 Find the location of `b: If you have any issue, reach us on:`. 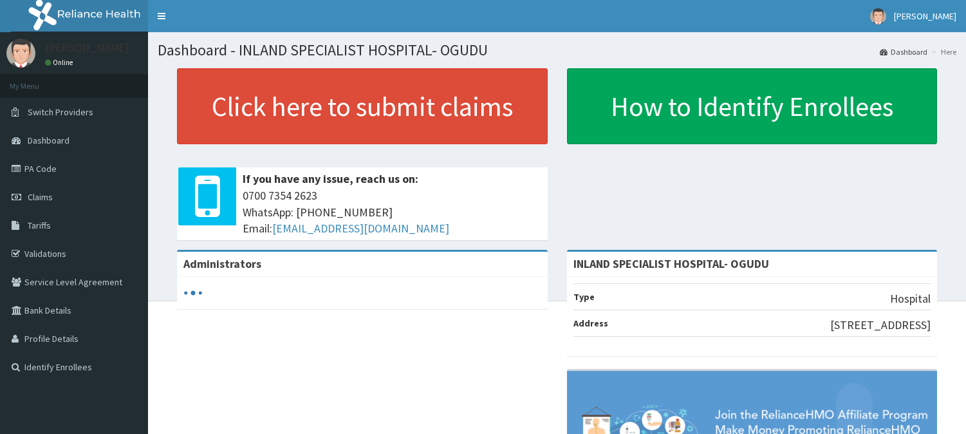

b: If you have any issue, reach us on: is located at coordinates (330, 178).